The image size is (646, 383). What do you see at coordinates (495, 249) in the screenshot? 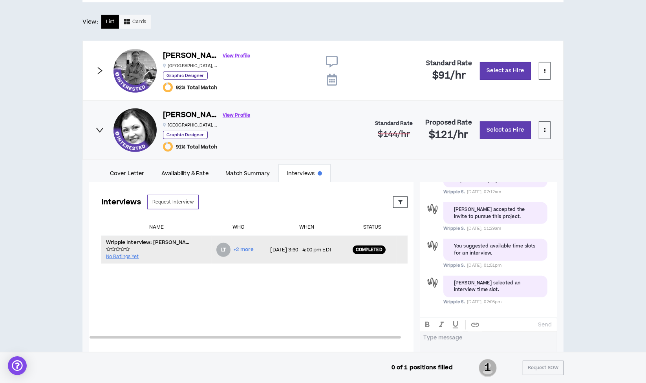
I see `div: You suggested available time slots for an interview.` at bounding box center [495, 249].